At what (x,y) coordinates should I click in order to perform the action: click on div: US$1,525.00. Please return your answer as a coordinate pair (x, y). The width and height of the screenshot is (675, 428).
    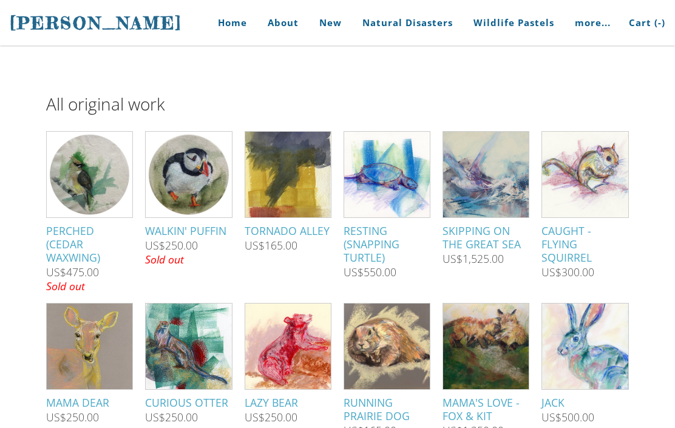
    Looking at the image, I should click on (473, 259).